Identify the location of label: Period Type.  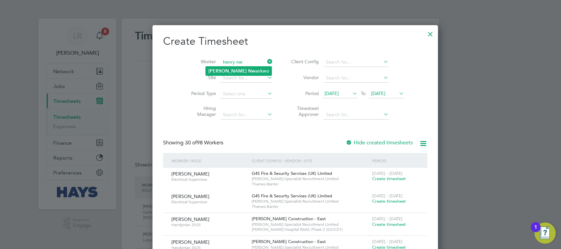
(201, 93).